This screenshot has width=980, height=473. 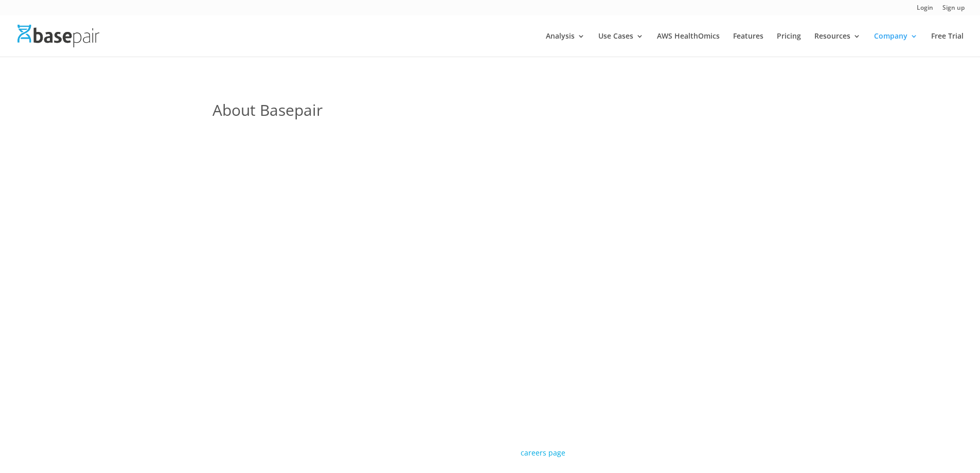 I want to click on a: Free Trial, so click(x=947, y=45).